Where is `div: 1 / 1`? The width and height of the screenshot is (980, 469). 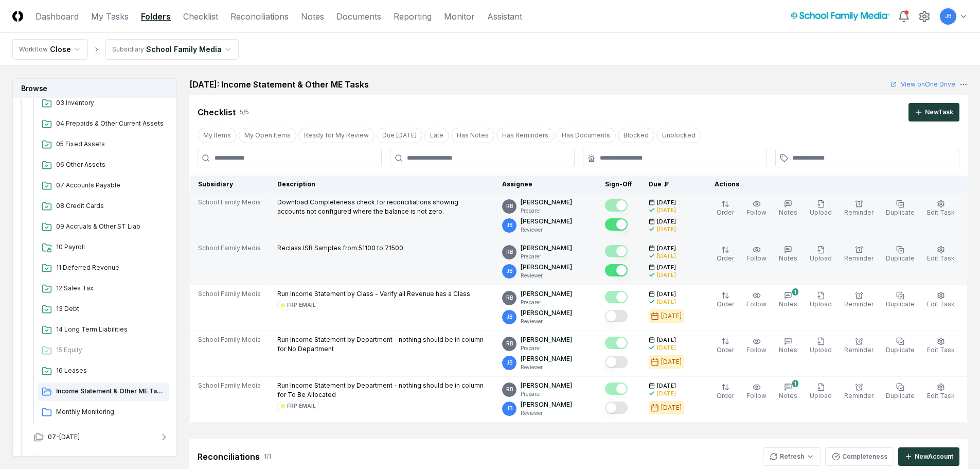
div: 1 / 1 is located at coordinates (267, 456).